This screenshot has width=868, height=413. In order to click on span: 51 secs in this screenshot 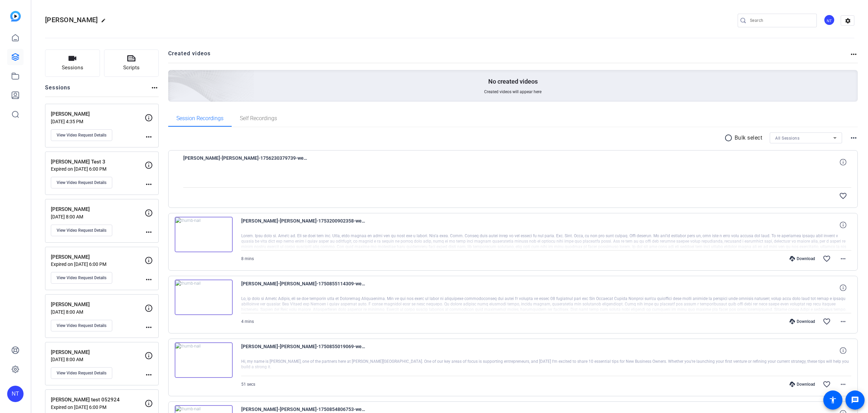, I will do `click(248, 384)`.